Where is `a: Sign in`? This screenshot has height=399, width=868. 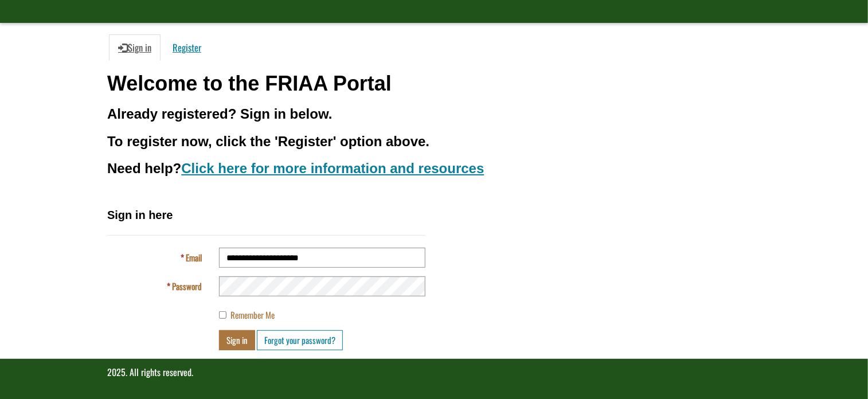
a: Sign in is located at coordinates (135, 48).